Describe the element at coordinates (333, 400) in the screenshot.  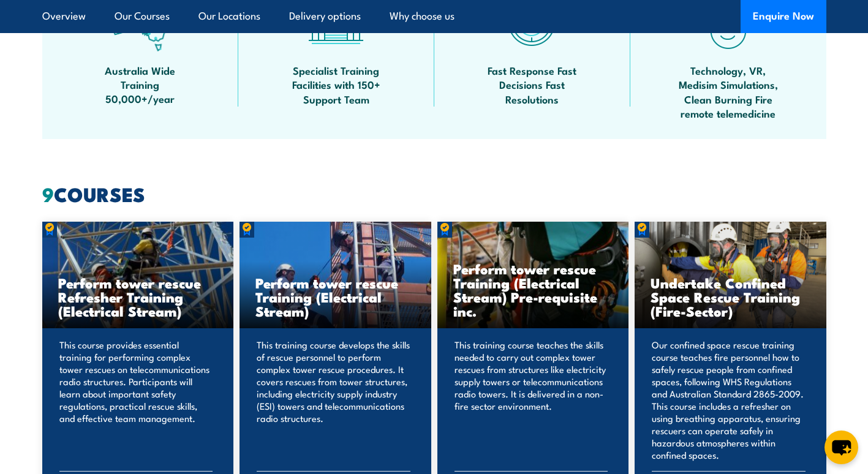
I see `p: This training course develops the skills of rescue personnel to perform complex tower rescue proc...` at that location.